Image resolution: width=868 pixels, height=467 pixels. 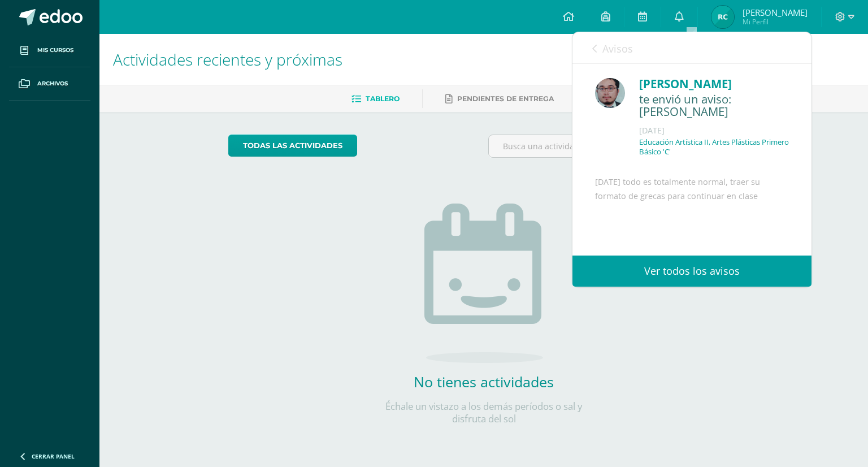 What do you see at coordinates (618, 49) in the screenshot?
I see `span: Avisos` at bounding box center [618, 49].